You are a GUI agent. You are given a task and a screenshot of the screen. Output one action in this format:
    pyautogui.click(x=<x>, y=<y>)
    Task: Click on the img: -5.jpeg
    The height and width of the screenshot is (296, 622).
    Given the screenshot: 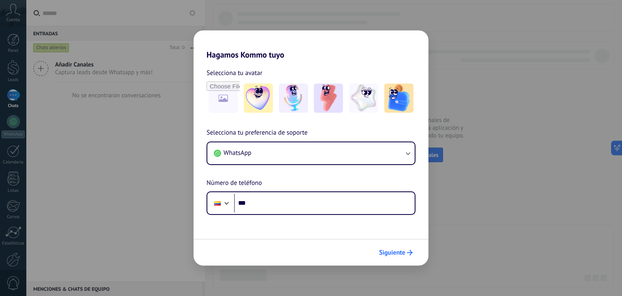 What is the action you would take?
    pyautogui.click(x=399, y=98)
    